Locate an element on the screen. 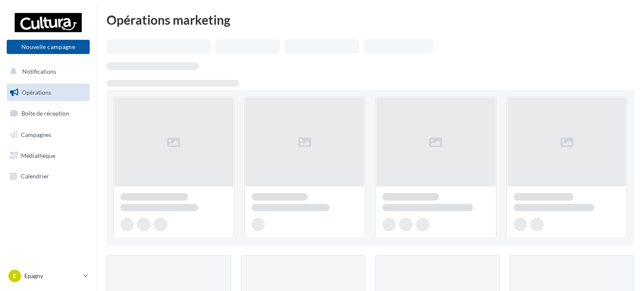 This screenshot has height=291, width=644. span: Boîte de réception is located at coordinates (45, 113).